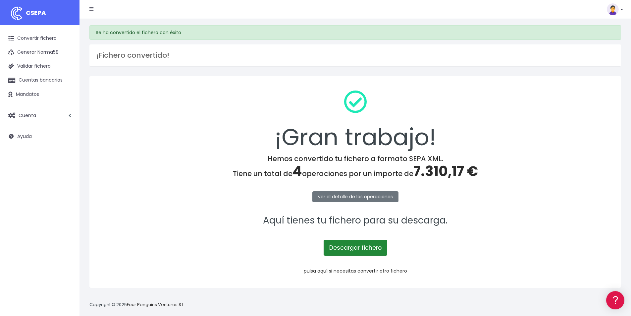 This screenshot has height=316, width=631. What do you see at coordinates (25, 136) in the screenshot?
I see `span: Ayuda` at bounding box center [25, 136].